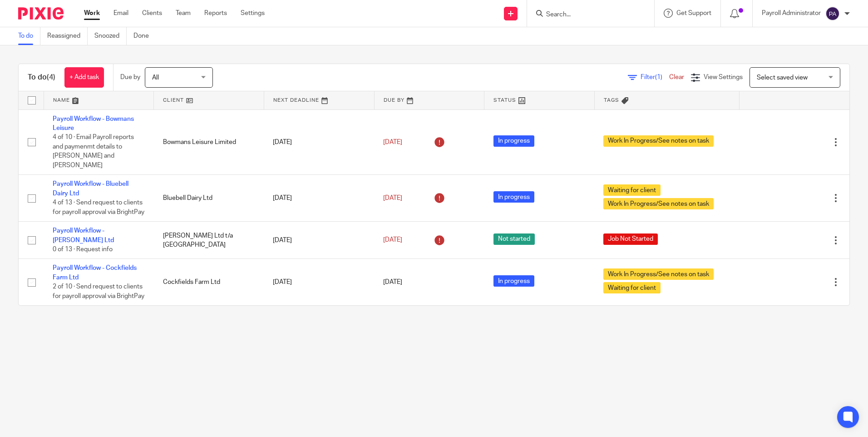  I want to click on a: Payroll Workflow - Bluebell Dairy Ltd, so click(90, 188).